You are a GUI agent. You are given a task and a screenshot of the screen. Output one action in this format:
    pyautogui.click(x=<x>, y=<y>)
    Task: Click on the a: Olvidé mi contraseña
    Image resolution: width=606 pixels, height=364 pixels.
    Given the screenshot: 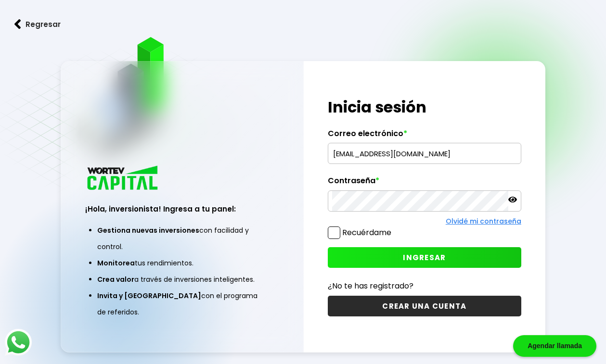 What is the action you would take?
    pyautogui.click(x=483, y=221)
    